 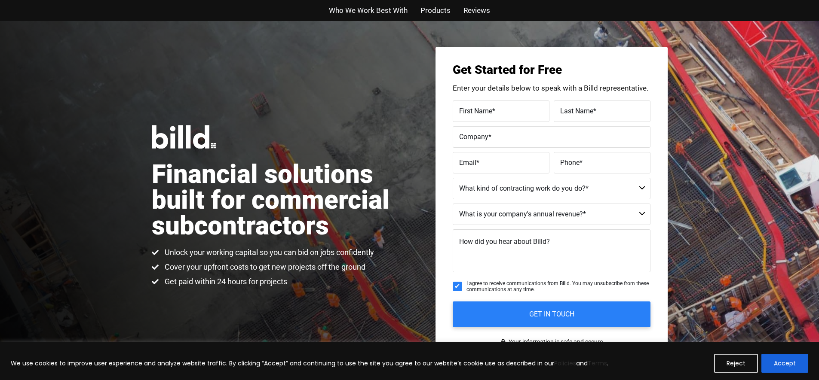 I want to click on button: Accept, so click(x=784, y=364).